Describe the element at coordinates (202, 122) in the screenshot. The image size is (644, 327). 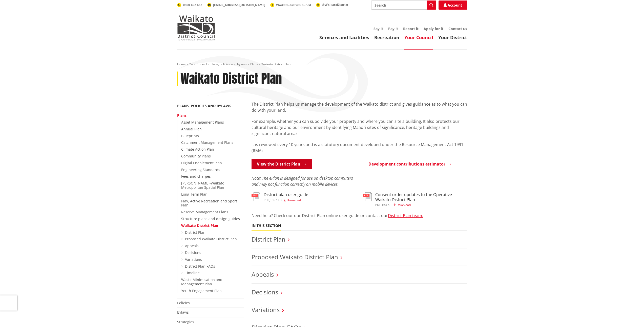
I see `a: Asset Management Plans` at that location.